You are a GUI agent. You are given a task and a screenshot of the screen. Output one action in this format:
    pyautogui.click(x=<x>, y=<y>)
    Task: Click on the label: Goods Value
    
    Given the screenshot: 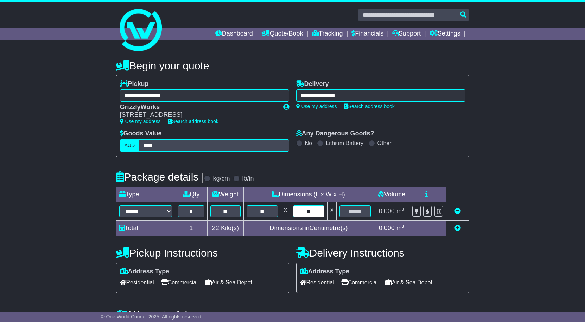 What is the action you would take?
    pyautogui.click(x=141, y=134)
    